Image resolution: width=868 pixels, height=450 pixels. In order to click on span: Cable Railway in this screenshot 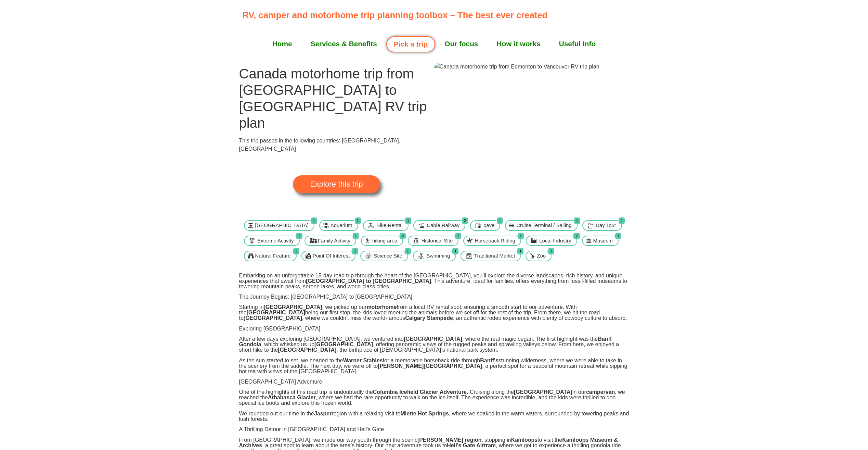, I will do `click(443, 225)`.